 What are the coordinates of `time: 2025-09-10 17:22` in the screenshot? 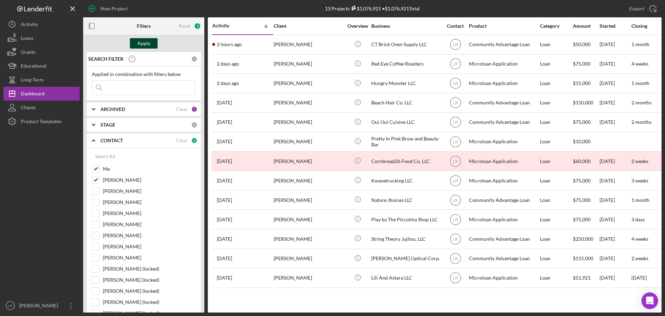 It's located at (224, 141).